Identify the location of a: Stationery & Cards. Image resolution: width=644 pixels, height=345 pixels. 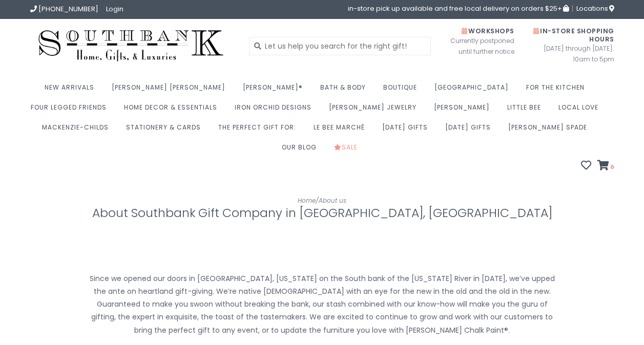
(166, 130).